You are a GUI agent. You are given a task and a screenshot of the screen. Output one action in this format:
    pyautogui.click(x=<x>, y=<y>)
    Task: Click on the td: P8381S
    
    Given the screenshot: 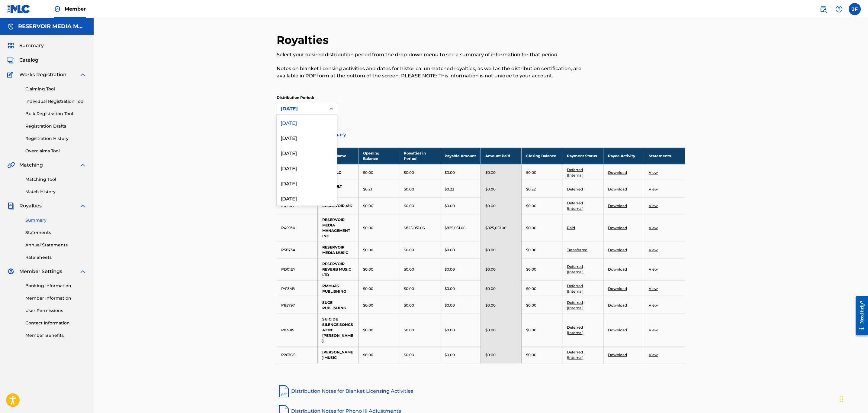 What is the action you would take?
    pyautogui.click(x=297, y=330)
    